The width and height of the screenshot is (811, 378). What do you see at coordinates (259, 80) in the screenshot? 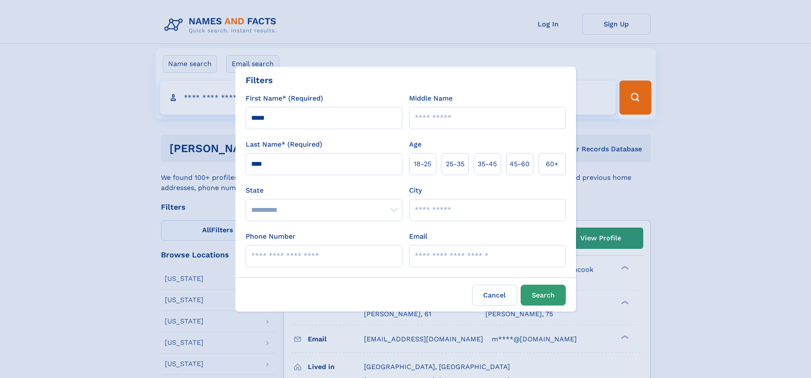
I see `div: Filters` at bounding box center [259, 80].